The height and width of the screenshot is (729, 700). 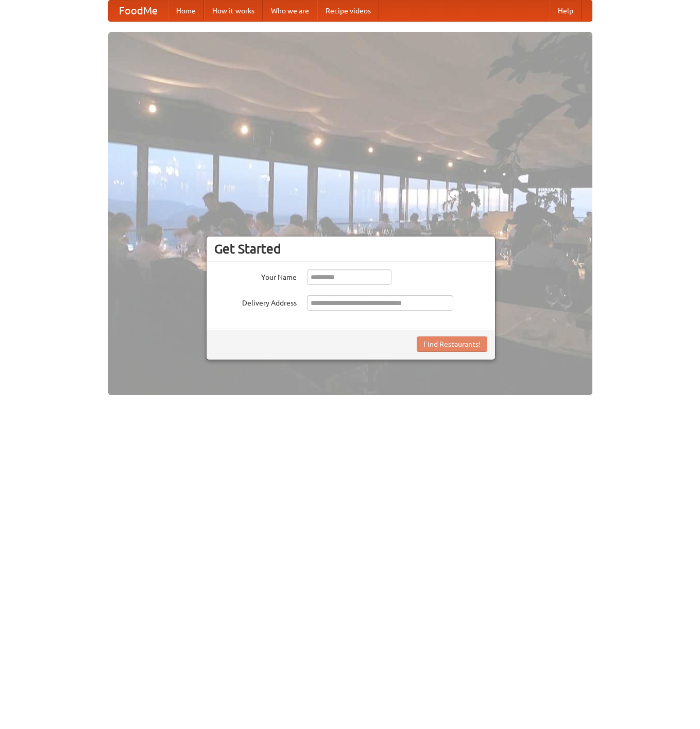 I want to click on a: Recipe videos, so click(x=349, y=11).